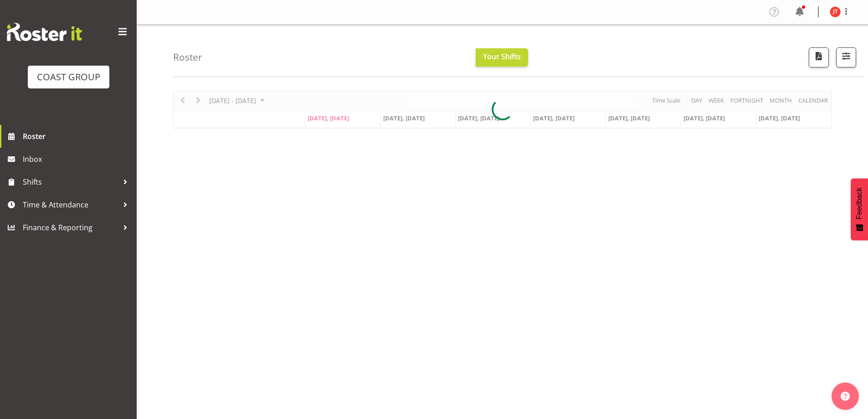  I want to click on img: justin-te-moananui9951.jpg, so click(835, 12).